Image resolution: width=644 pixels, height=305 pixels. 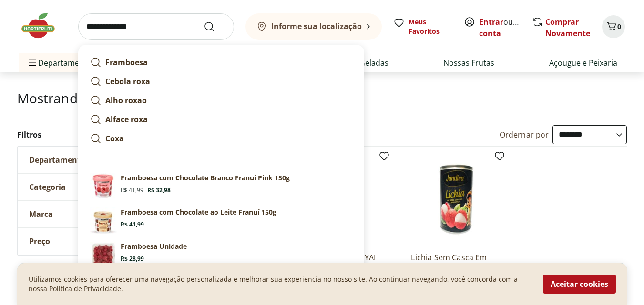 What do you see at coordinates (32, 63) in the screenshot?
I see `button: Menu` at bounding box center [32, 63].